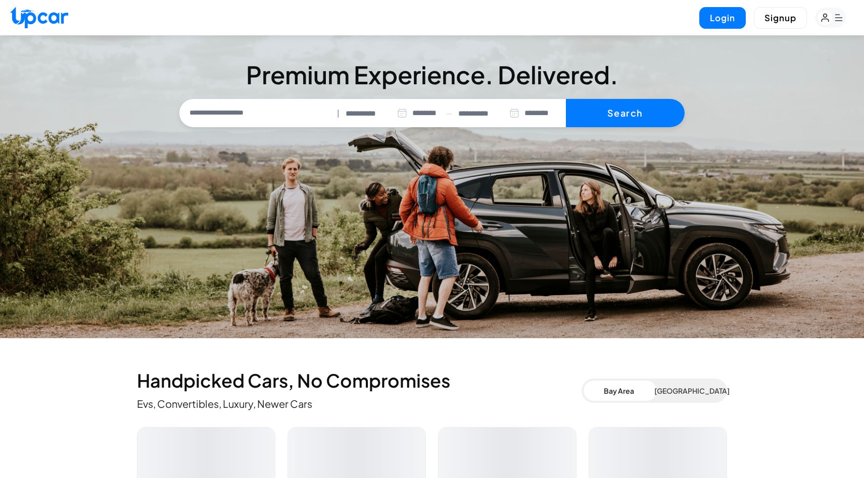 This screenshot has height=478, width=864. What do you see at coordinates (359, 381) in the screenshot?
I see `h2: Handpicked Cars, No Compromises` at bounding box center [359, 381].